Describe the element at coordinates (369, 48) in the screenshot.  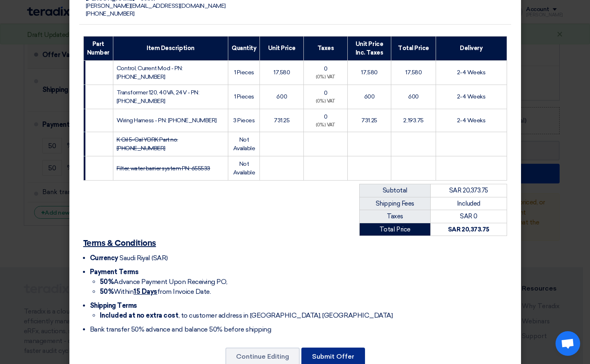
I see `th: Unit Price Inc. Taxes` at that location.